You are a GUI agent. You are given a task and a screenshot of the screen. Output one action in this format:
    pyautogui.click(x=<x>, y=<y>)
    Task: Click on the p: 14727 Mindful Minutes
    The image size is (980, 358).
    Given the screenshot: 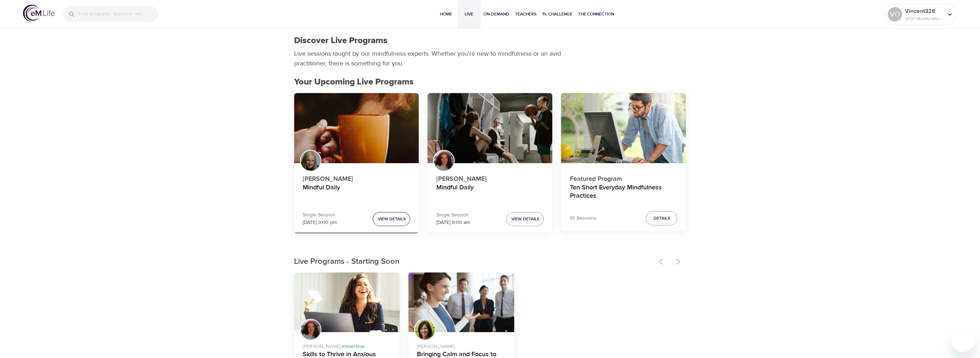 What is the action you would take?
    pyautogui.click(x=924, y=19)
    